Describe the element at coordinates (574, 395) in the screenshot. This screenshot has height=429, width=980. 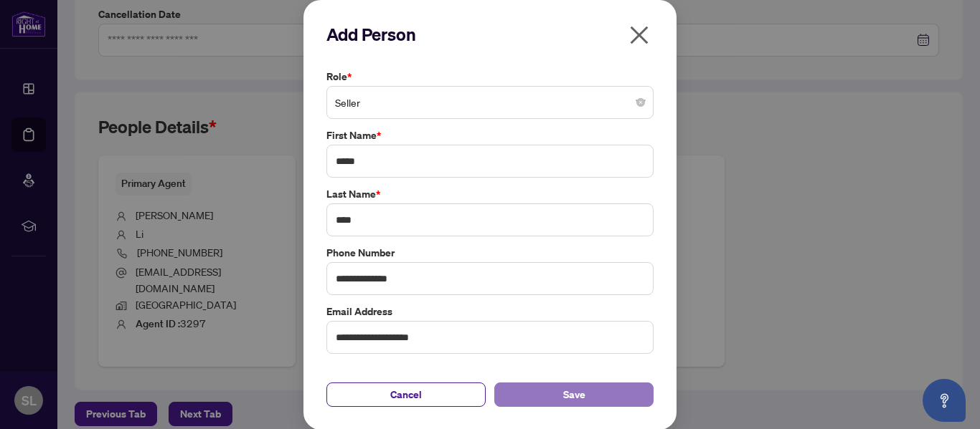
I see `button: Save` at that location.